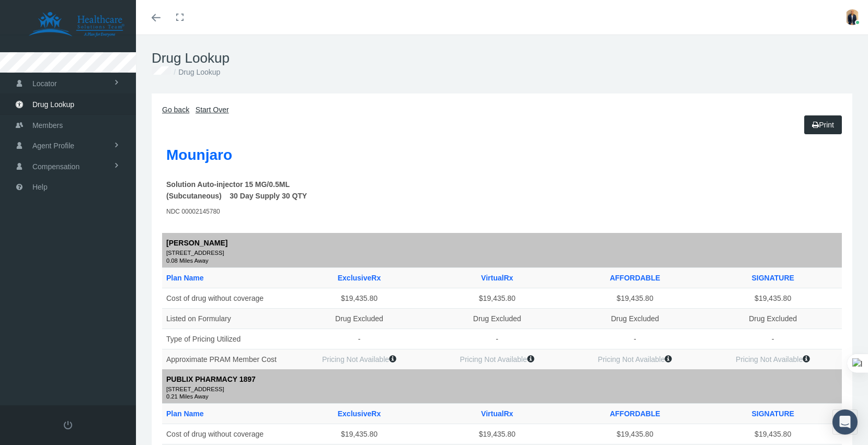  Describe the element at coordinates (53, 146) in the screenshot. I see `span: Agent Profile` at that location.